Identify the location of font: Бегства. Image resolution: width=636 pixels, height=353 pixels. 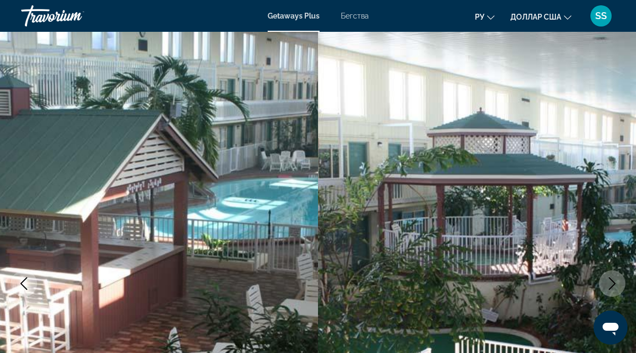
(355, 16).